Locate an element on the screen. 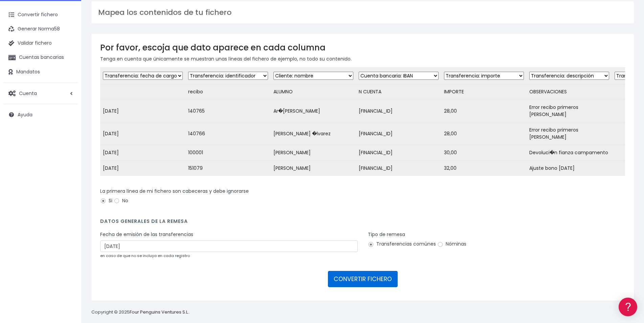 This screenshot has height=323, width=644. a: Videotutoriales is located at coordinates (67, 112).